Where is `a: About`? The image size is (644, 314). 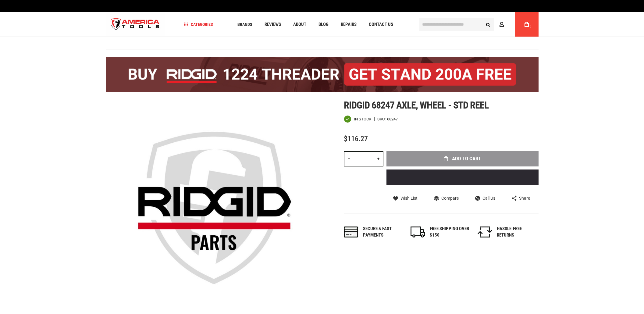 a: About is located at coordinates (300, 25).